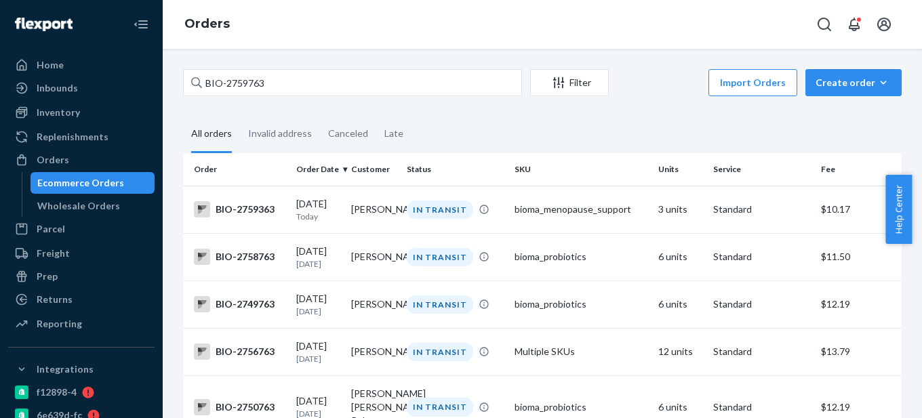 This screenshot has width=922, height=418. What do you see at coordinates (54, 300) in the screenshot?
I see `div: Returns` at bounding box center [54, 300].